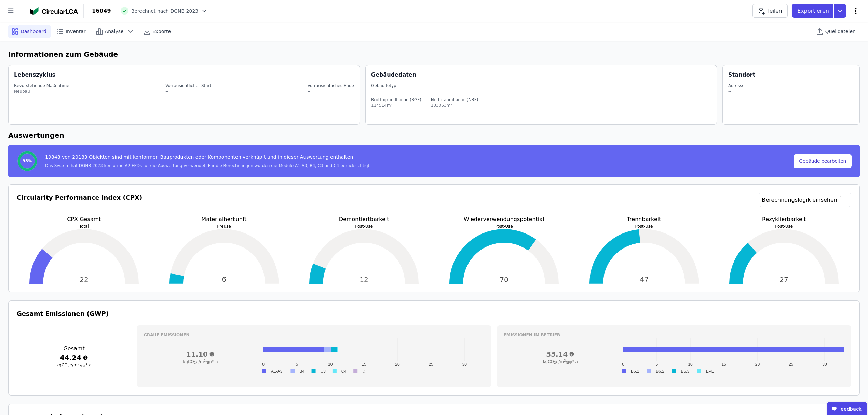 This screenshot has height=415, width=868. Describe the element at coordinates (188, 86) in the screenshot. I see `div: Vorrausichtlicher Start` at that location.